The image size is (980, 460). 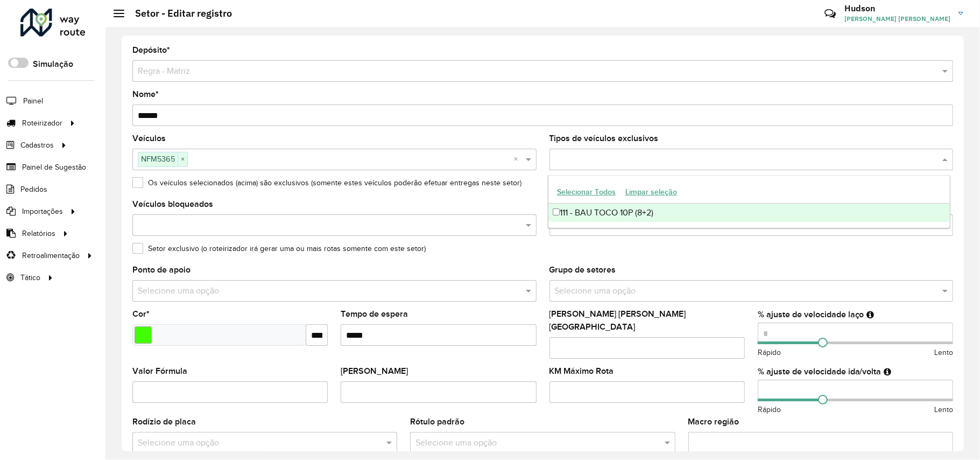 I want to click on label: Grupo de setores, so click(x=583, y=270).